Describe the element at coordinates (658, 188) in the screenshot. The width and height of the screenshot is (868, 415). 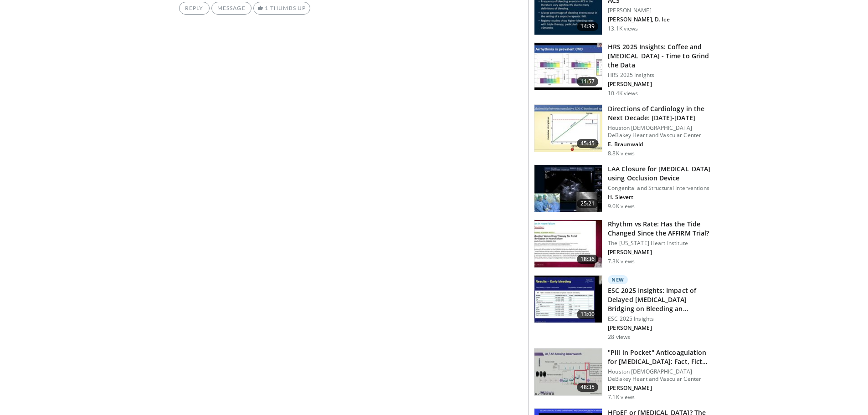
I see `p: Congenital and Structural Interventions` at that location.